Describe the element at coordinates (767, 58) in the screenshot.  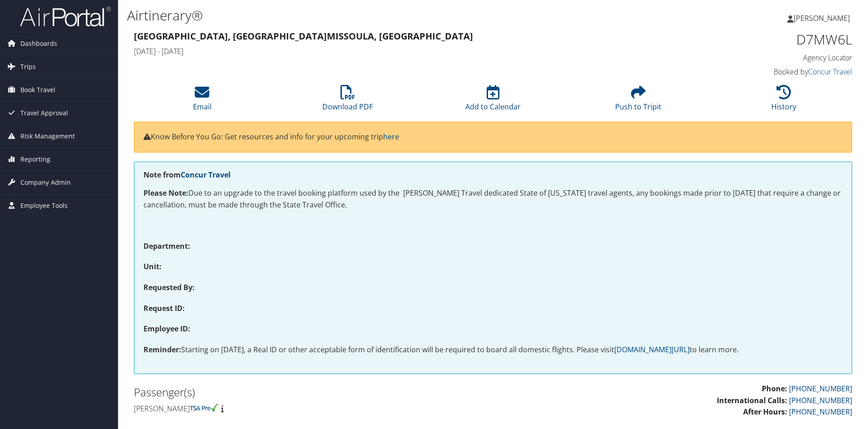
I see `h4: Agency Locator` at that location.